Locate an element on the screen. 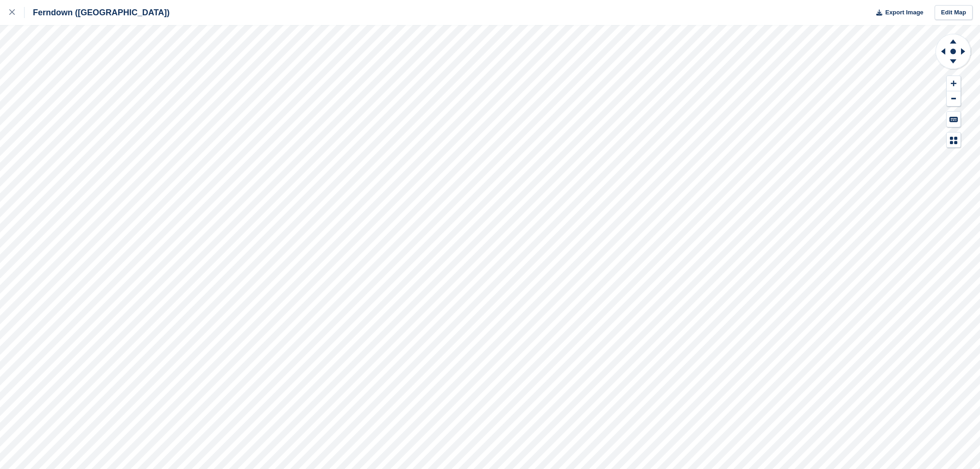 This screenshot has width=980, height=469. button: Map Legend is located at coordinates (953, 140).